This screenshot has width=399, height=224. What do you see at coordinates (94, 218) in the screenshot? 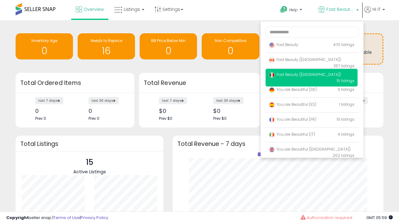
I see `a: Privacy Policy` at bounding box center [94, 218].